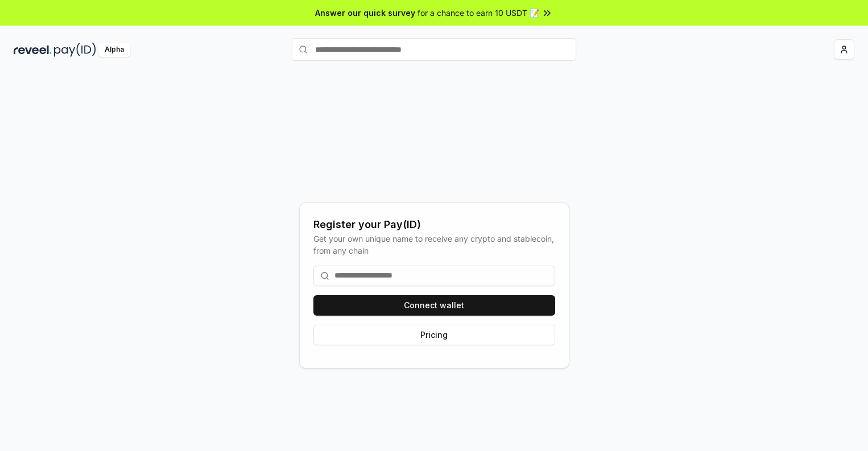  What do you see at coordinates (365, 13) in the screenshot?
I see `span: Answer our quick survey` at bounding box center [365, 13].